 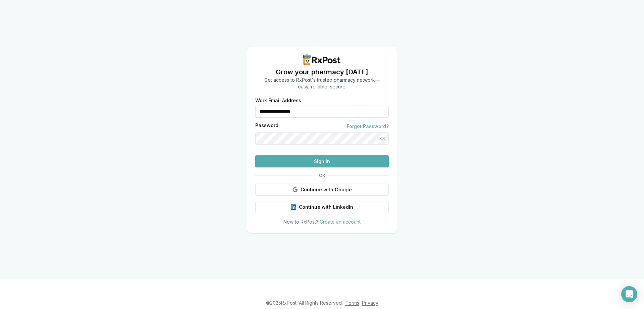 I want to click on button: Continue with LinkedIn, so click(x=322, y=207).